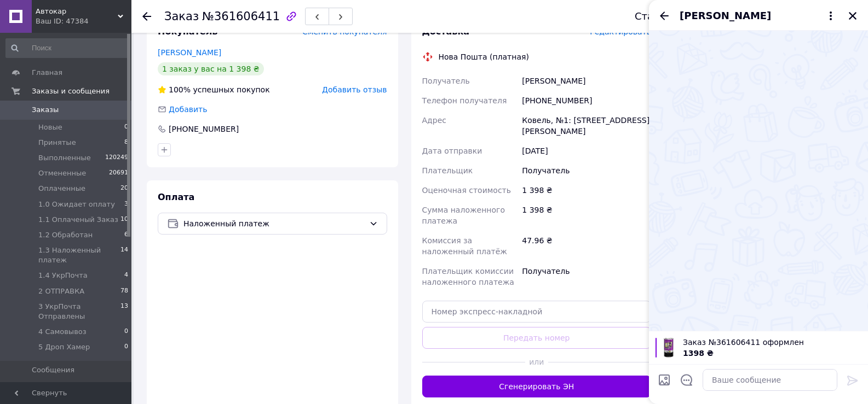 Image resolution: width=868 pixels, height=404 pixels. Describe the element at coordinates (274, 223) in the screenshot. I see `span: Наложенный платеж` at that location.